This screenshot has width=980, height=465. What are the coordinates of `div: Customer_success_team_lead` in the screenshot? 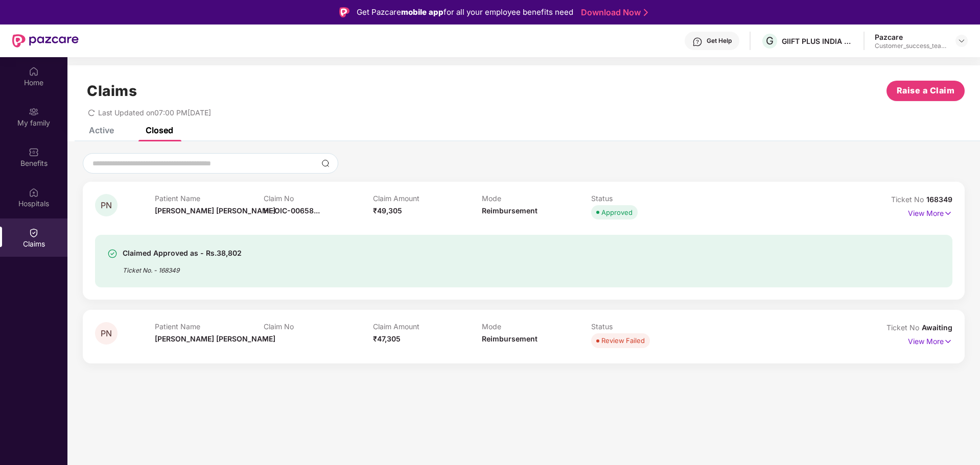 It's located at (910, 46).